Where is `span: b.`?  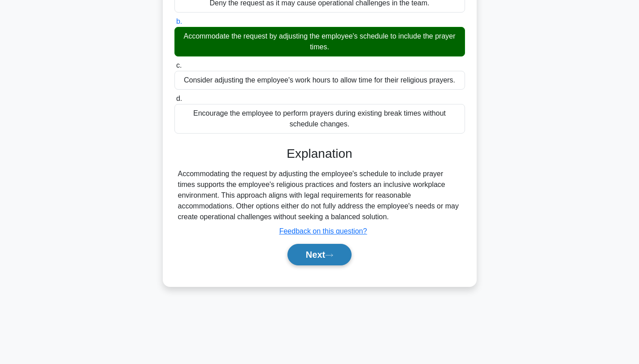 span: b. is located at coordinates (179, 21).